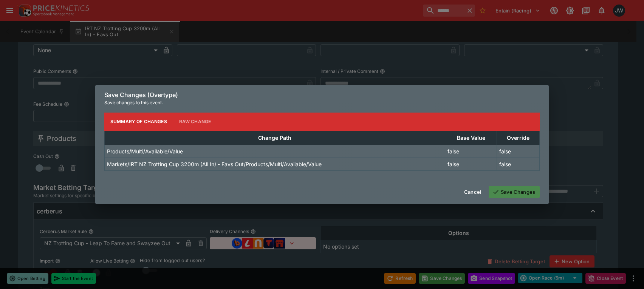 The height and width of the screenshot is (289, 644). What do you see at coordinates (322, 94) in the screenshot?
I see `h6: Save Changes (Overtype)` at bounding box center [322, 94].